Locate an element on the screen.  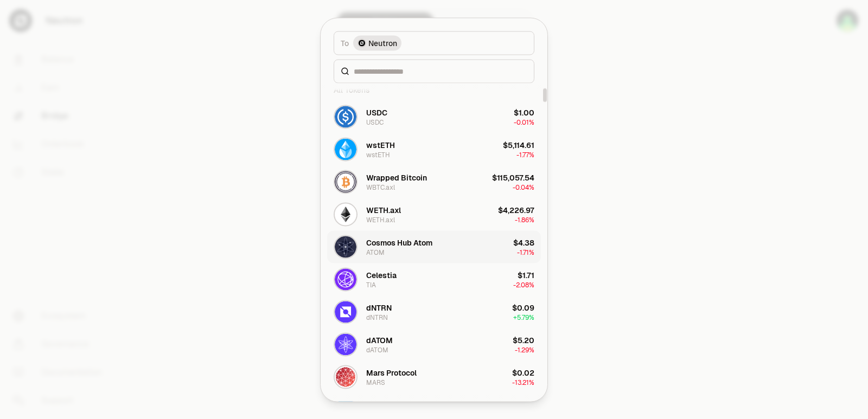
button: TIA LogoCelestiaTIA$1.71-2.08% is located at coordinates (434, 279).